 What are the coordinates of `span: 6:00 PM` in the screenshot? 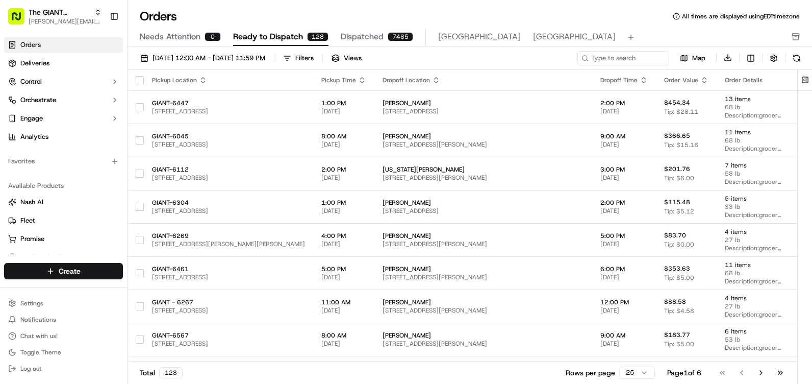 It's located at (624, 269).